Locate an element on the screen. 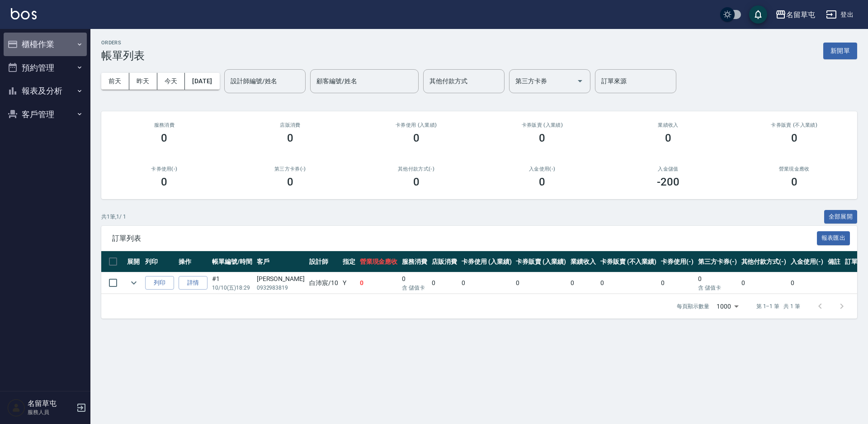 The height and width of the screenshot is (424, 868). h2: 營業現金應收 is located at coordinates (794, 169).